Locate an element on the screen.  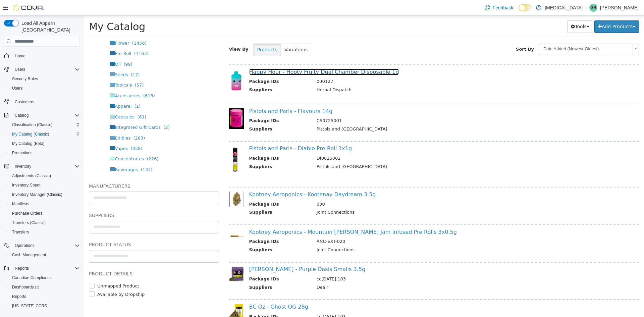
button: Security Roles is located at coordinates (44, 79).